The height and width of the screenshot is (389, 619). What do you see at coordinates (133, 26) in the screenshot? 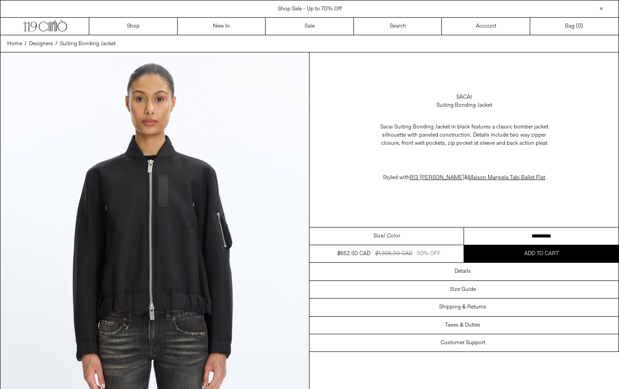
I see `a: Shop` at bounding box center [133, 26].